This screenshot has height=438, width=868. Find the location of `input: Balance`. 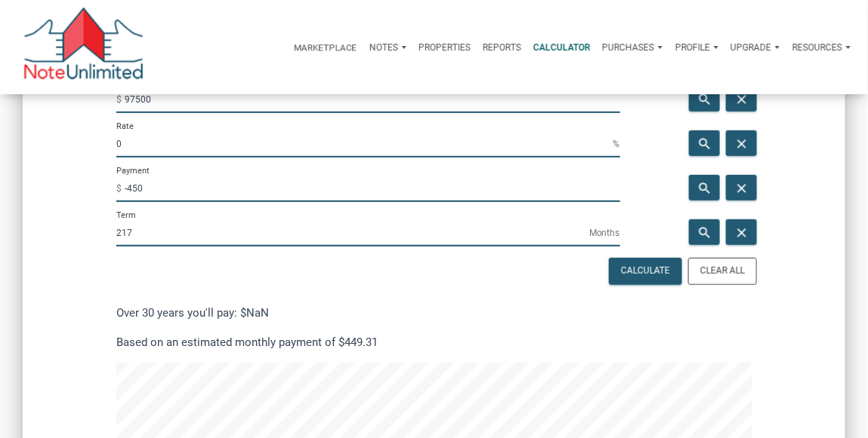

input: Balance is located at coordinates (373, 100).